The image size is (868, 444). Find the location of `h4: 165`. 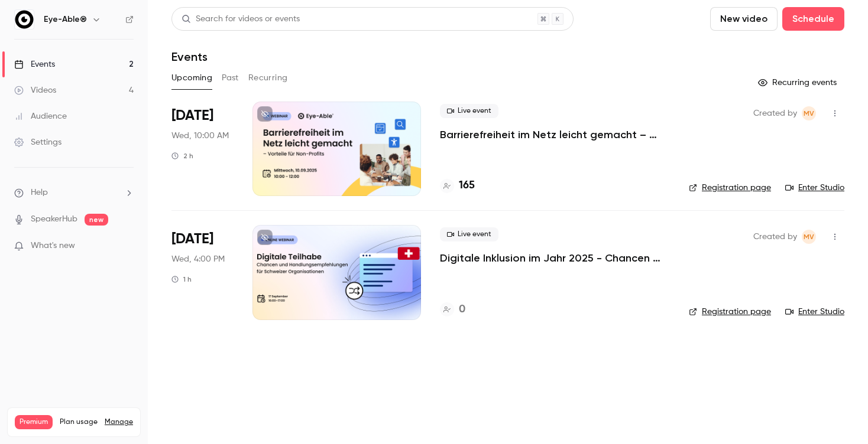

h4: 165 is located at coordinates (466, 186).